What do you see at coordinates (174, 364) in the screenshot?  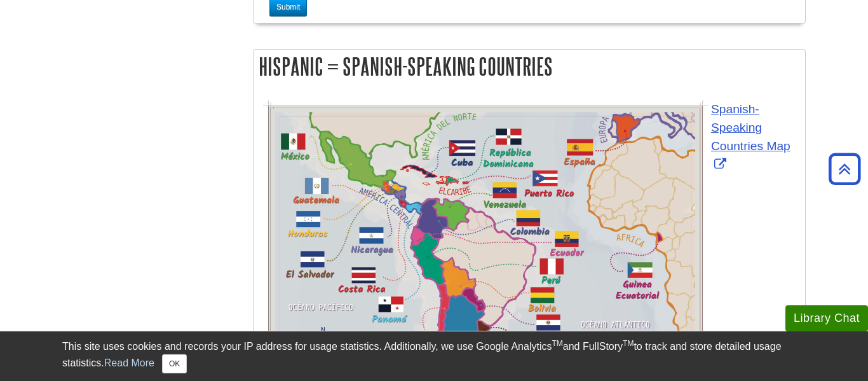 I see `button: Close` at bounding box center [174, 364].